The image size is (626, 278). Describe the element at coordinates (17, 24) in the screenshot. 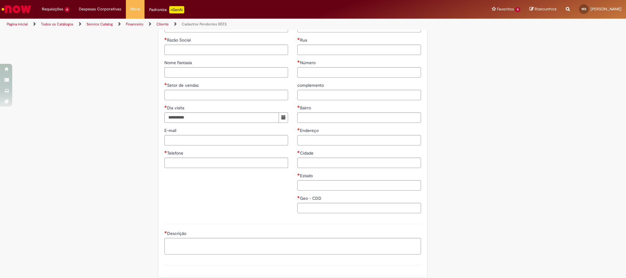

I see `a: Página inicial` at that location.